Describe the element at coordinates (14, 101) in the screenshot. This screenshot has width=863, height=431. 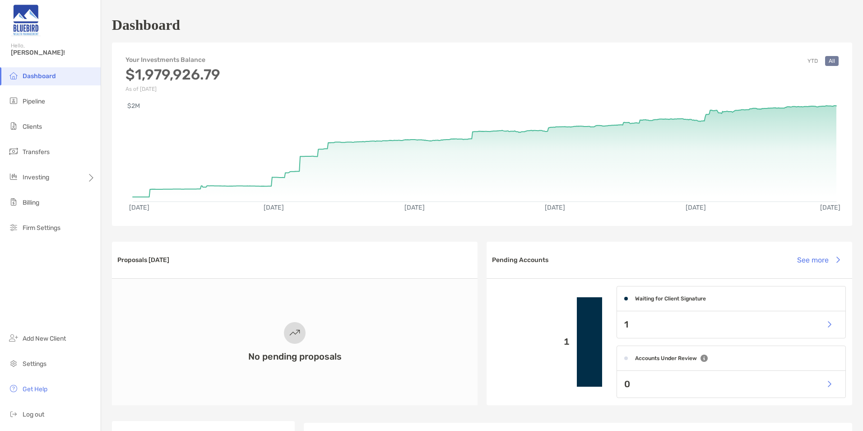
I see `img: pipeline icon` at that location.